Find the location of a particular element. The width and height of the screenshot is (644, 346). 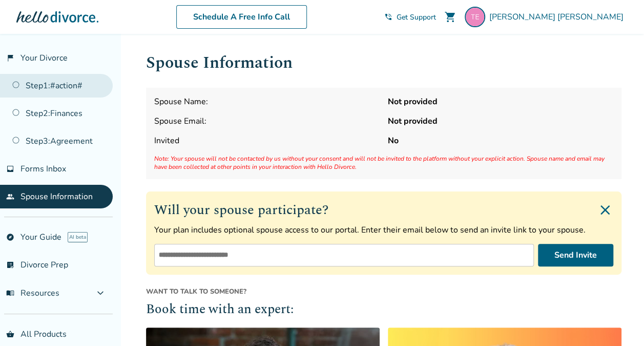

span: Spouse Name: is located at coordinates (267, 101).